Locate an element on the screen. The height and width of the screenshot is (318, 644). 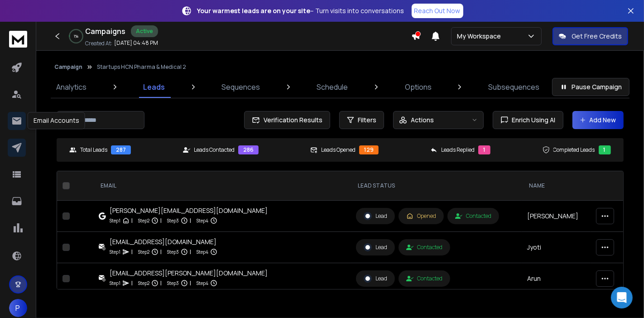
p: Reach Out Now is located at coordinates (438, 11).